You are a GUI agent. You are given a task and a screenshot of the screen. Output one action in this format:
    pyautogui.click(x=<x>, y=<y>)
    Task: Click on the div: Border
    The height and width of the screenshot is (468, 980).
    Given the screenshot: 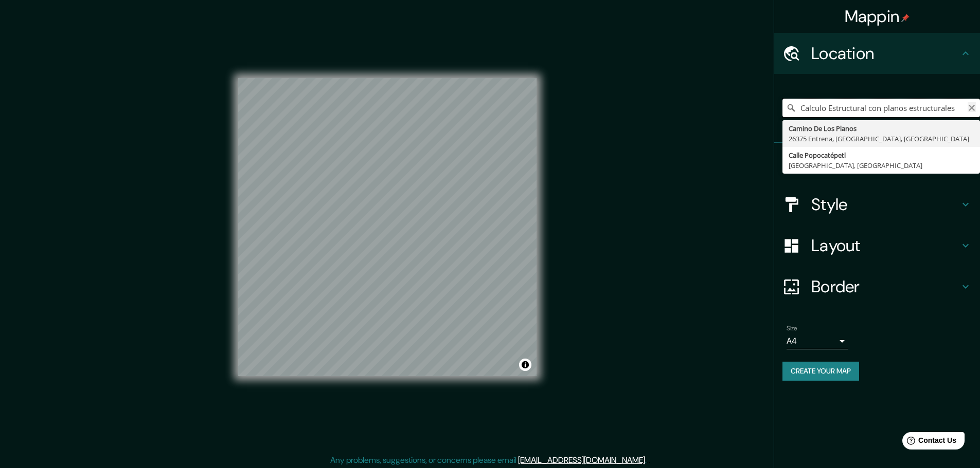 What is the action you would take?
    pyautogui.click(x=877, y=287)
    